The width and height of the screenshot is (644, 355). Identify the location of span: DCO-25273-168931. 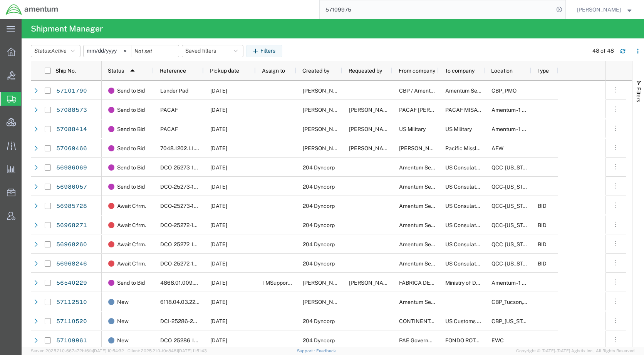
(185, 167).